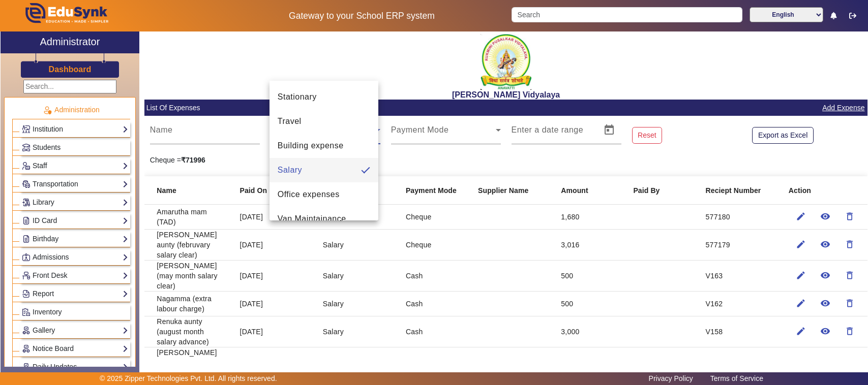 The height and width of the screenshot is (385, 868). I want to click on span: Stationary, so click(297, 97).